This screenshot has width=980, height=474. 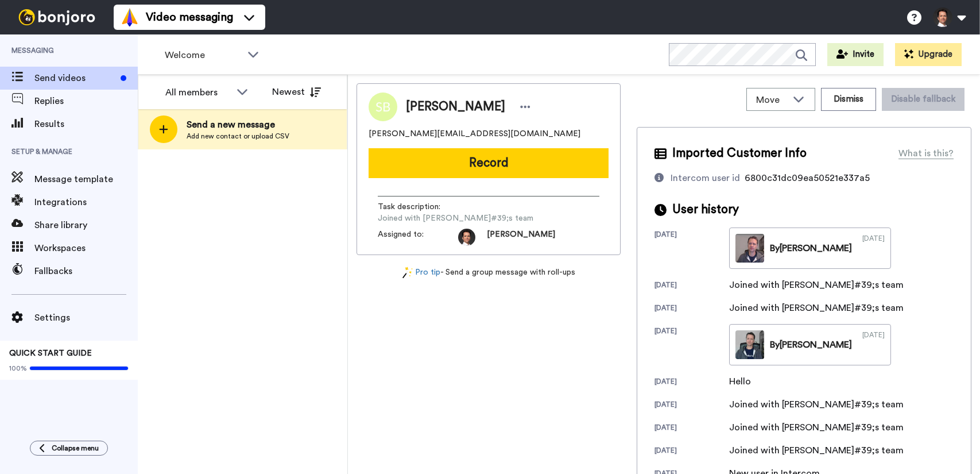 I want to click on div: What is this?, so click(x=926, y=154).